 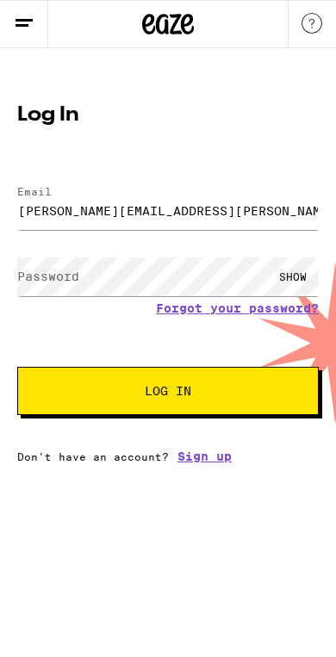 What do you see at coordinates (204, 456) in the screenshot?
I see `a: Sign up` at bounding box center [204, 456].